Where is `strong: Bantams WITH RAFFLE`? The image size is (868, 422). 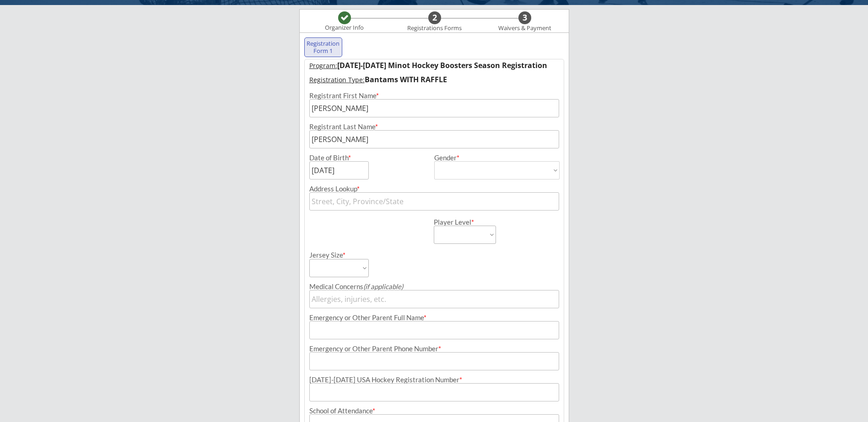 strong: Bantams WITH RAFFLE is located at coordinates (406, 80).